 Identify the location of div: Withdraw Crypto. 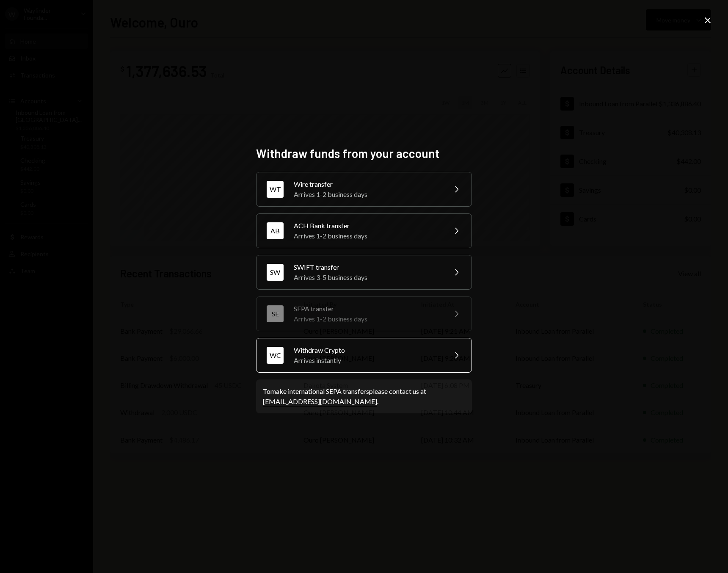
(367, 350).